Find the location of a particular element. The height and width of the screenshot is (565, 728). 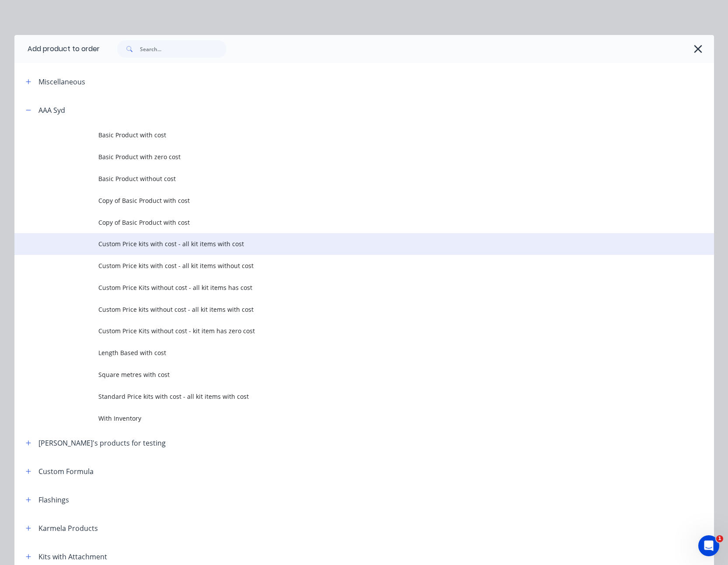

span: 1 is located at coordinates (720, 538).